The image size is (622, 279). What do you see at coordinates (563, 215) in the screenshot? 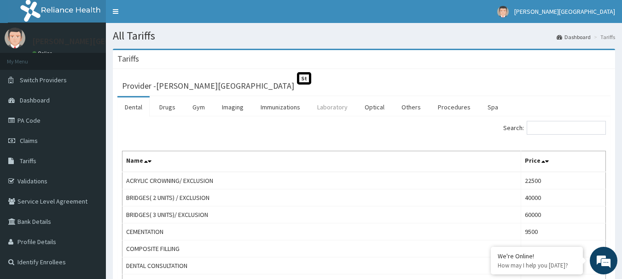
I see `td: 60000` at bounding box center [563, 215].